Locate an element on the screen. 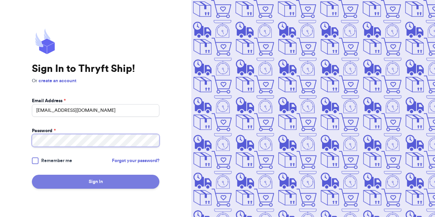 This screenshot has width=435, height=217. a: Forgot your password? is located at coordinates (136, 160).